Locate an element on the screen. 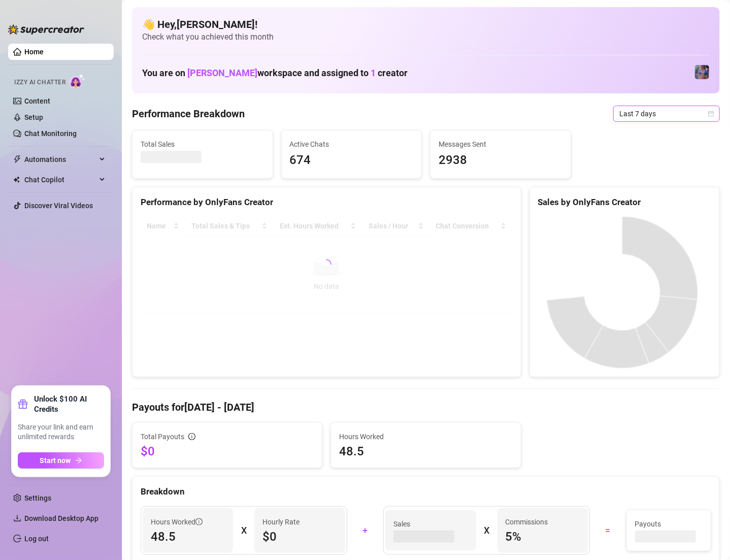  span: Last 7 days is located at coordinates (666, 114).